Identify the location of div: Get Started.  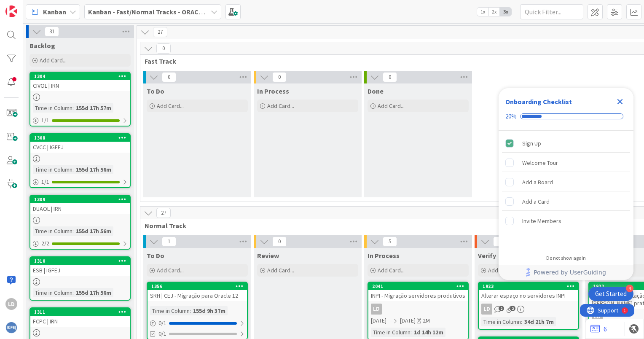
(611, 294).